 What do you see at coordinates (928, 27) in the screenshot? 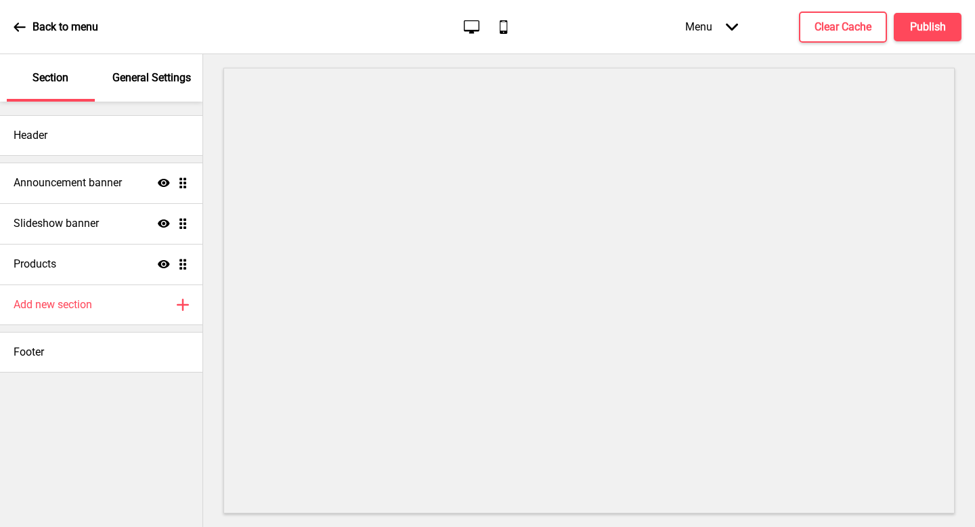
I see `button: Publish` at bounding box center [928, 27].